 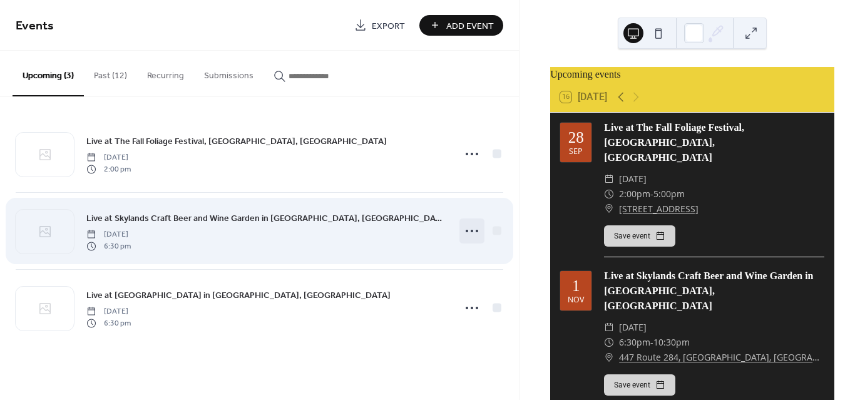 What do you see at coordinates (110, 73) in the screenshot?
I see `button: Past (12)` at bounding box center [110, 73].